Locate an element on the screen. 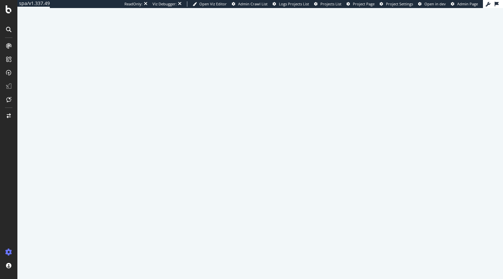 This screenshot has height=279, width=503. div: ReadOnly: is located at coordinates (133, 4).